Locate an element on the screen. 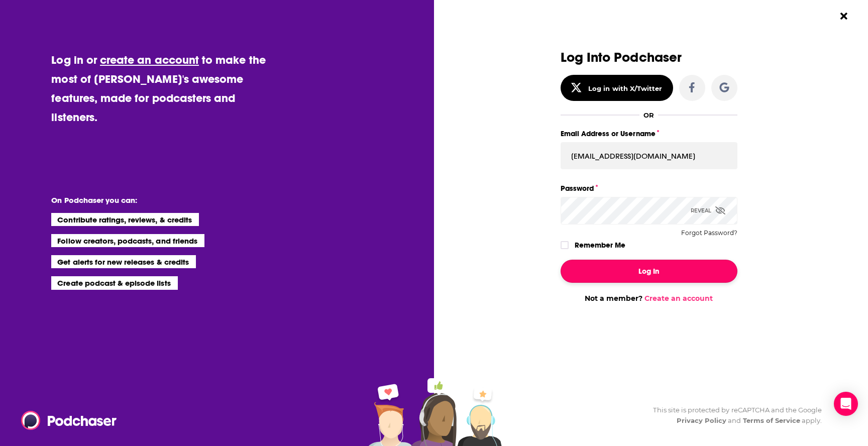 The height and width of the screenshot is (446, 868). a: Podchaser - Follow, Share and Rate Podcasts is located at coordinates (65, 420).